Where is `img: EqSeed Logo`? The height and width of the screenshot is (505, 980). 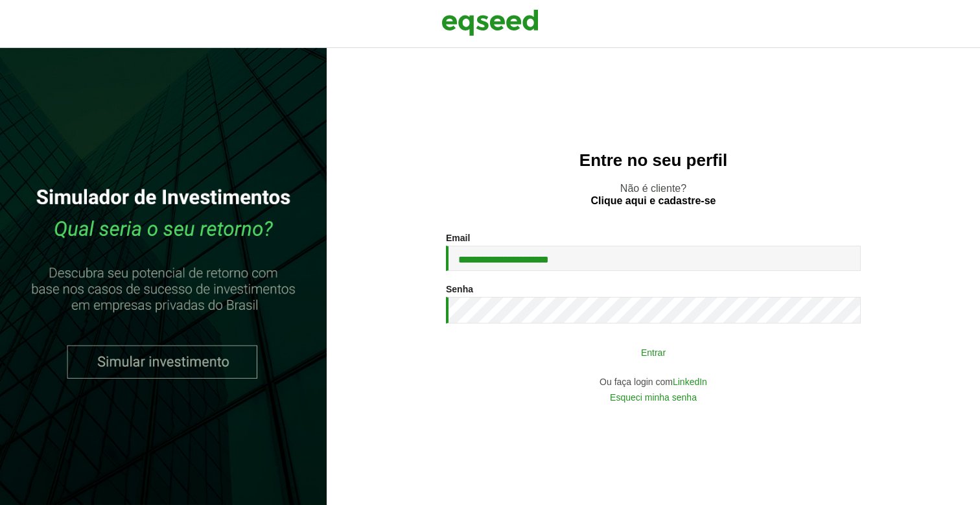 img: EqSeed Logo is located at coordinates (490, 23).